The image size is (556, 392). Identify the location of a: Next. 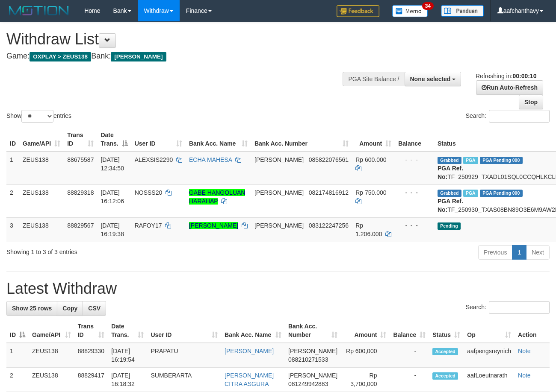
(538, 252).